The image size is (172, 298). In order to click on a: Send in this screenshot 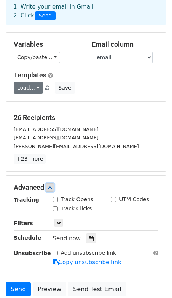, I will do `click(18, 290)`.